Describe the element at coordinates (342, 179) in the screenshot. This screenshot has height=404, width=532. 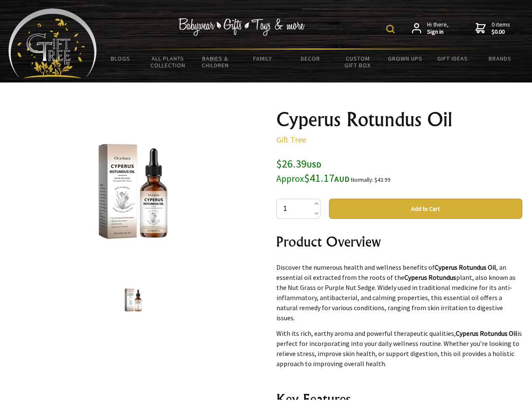
I see `span: AUD` at that location.